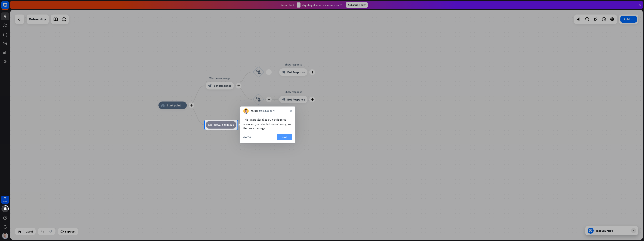 This screenshot has width=644, height=241. What do you see at coordinates (267, 111) in the screenshot?
I see `span: from Support` at bounding box center [267, 111].